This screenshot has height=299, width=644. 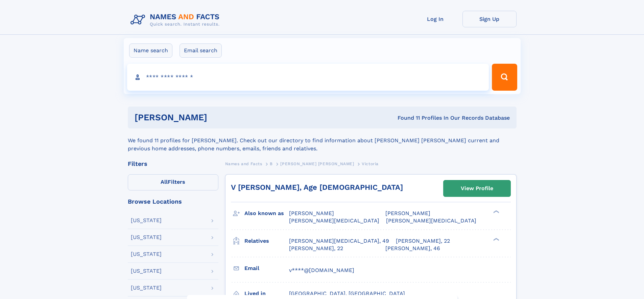 I want to click on h3: Relatives, so click(x=267, y=242).